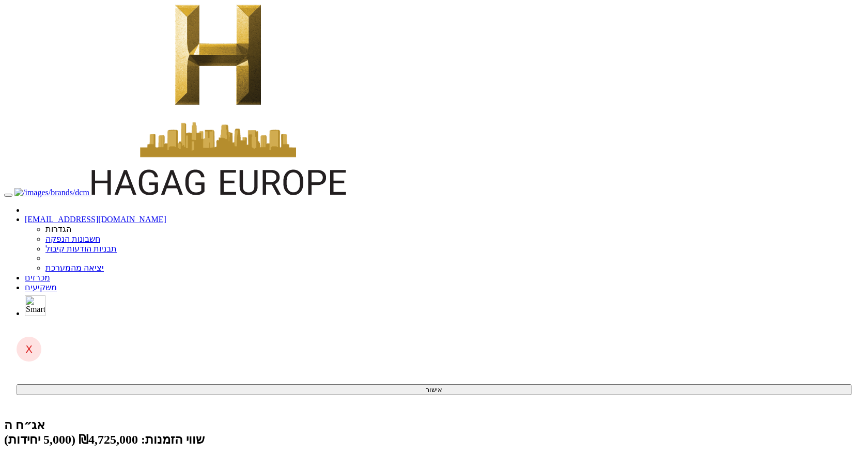 The width and height of the screenshot is (868, 455). Describe the element at coordinates (52, 193) in the screenshot. I see `img: /images/brands/dcm` at that location.